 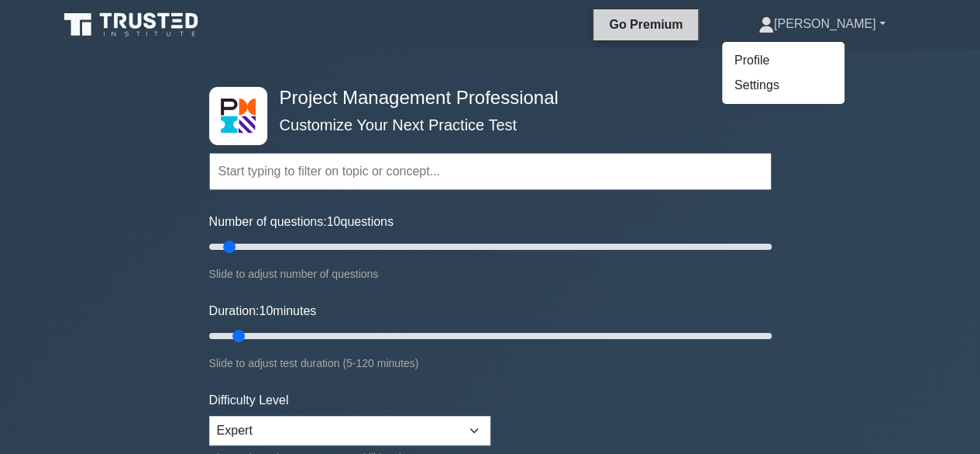 What do you see at coordinates (301, 222) in the screenshot?
I see `label: Number of questions: questions` at bounding box center [301, 222].